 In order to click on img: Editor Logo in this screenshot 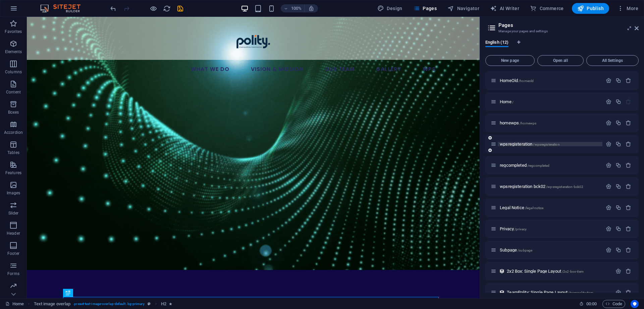, I will do `click(64, 9)`.